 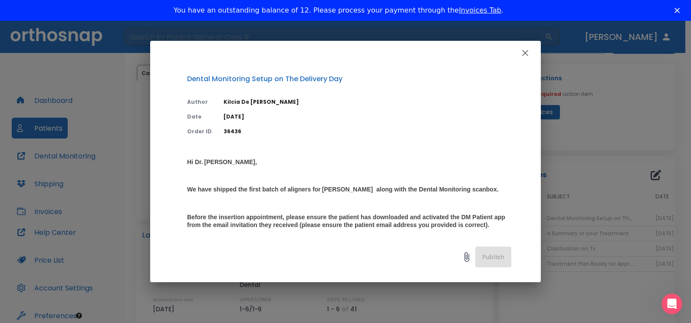 What do you see at coordinates (200, 132) in the screenshot?
I see `p: Order ID` at bounding box center [200, 132].